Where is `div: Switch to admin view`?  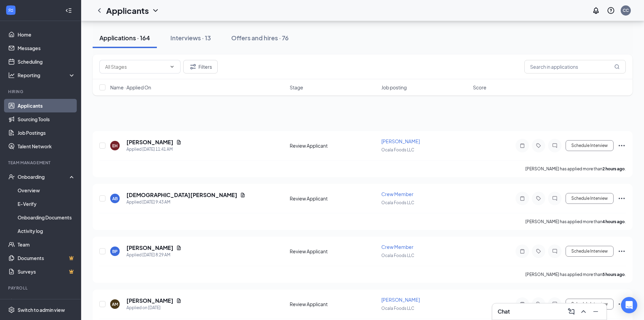
div: Switch to admin view is located at coordinates (41, 310).